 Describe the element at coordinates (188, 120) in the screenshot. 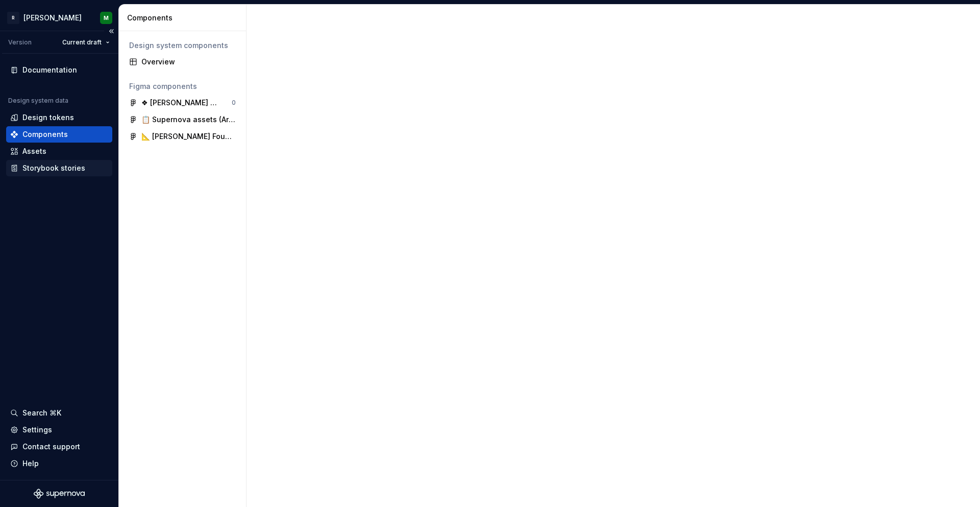

I see `div: 📋 Supernova assets (Archive)` at that location.